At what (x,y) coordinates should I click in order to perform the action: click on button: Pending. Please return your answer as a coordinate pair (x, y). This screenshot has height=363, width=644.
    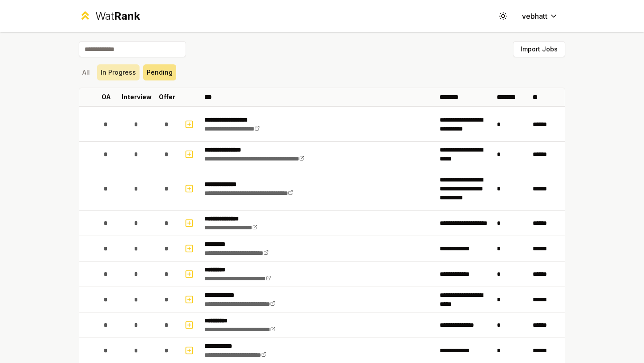
    Looking at the image, I should click on (160, 72).